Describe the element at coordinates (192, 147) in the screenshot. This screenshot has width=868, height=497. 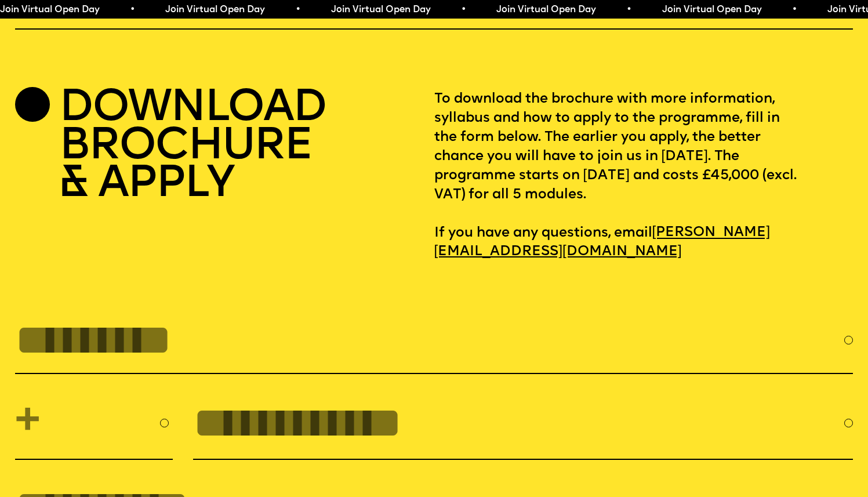
I see `h2: DOWNLOAD BROCHURE & APPLY` at that location.